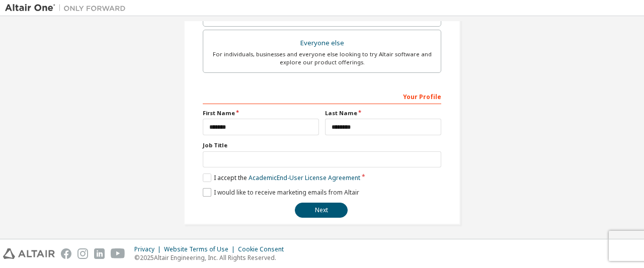  What do you see at coordinates (28, 254) in the screenshot?
I see `img: altair_logo.svg` at bounding box center [28, 254].